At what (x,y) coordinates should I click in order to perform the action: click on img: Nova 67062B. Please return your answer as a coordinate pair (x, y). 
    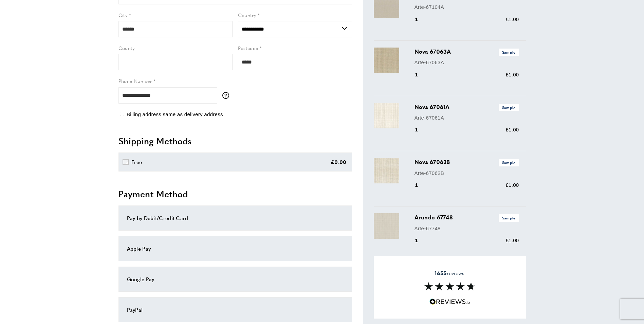
    Looking at the image, I should click on (386, 170).